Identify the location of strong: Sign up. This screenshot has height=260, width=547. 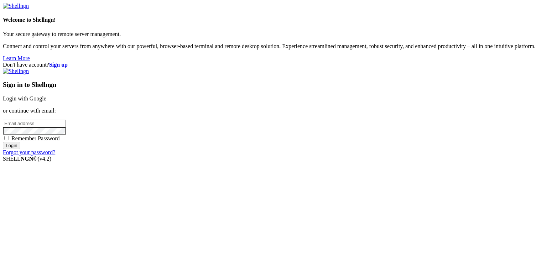
(58, 64).